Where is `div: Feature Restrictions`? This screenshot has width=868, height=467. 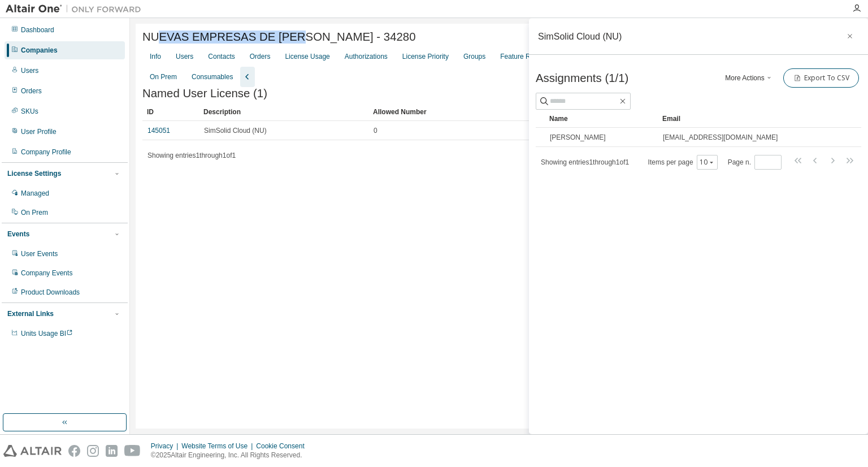 div: Feature Restrictions is located at coordinates (530, 57).